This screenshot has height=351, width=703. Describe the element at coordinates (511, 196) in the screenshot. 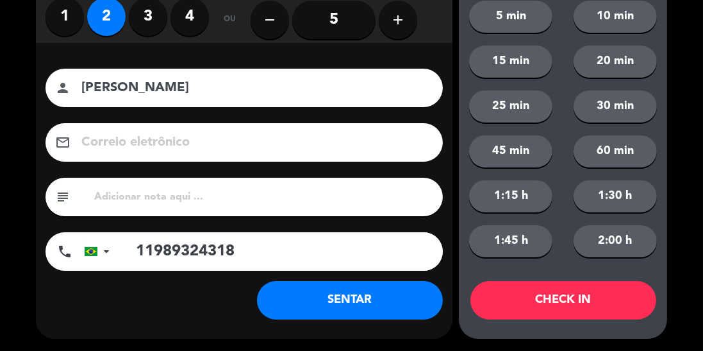

I see `button: 1:15 h` at that location.